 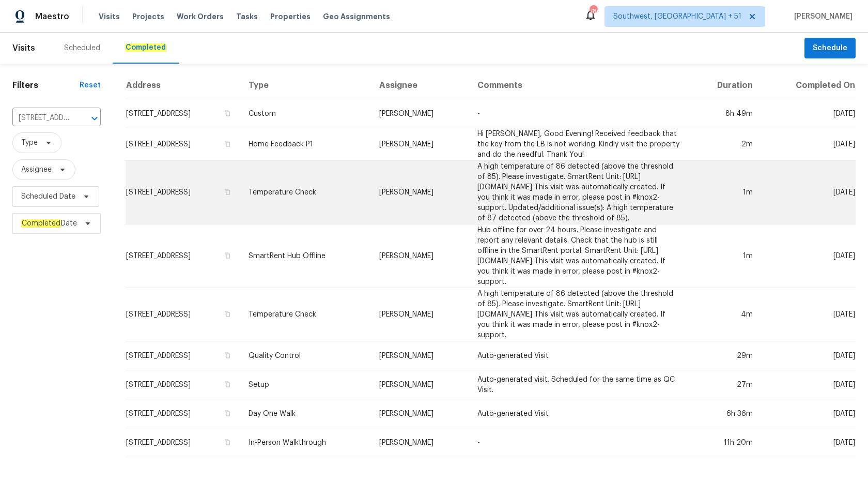 What do you see at coordinates (357, 16) in the screenshot?
I see `span: Geo Assignments` at bounding box center [357, 16].